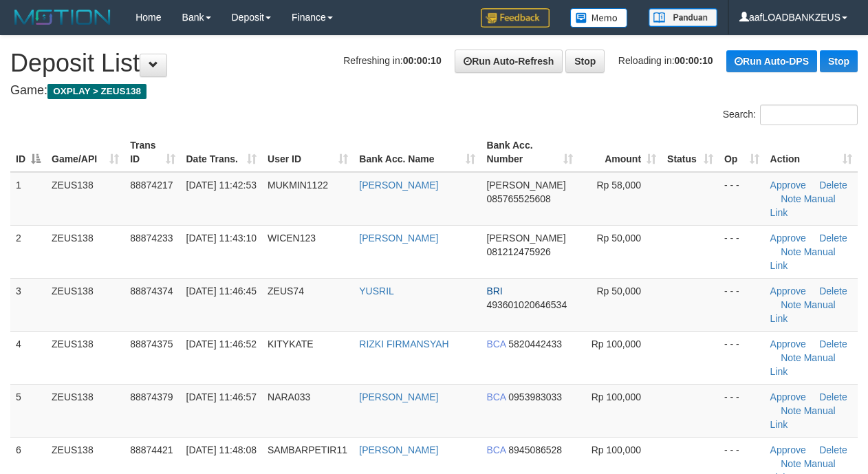 The height and width of the screenshot is (474, 868). Describe the element at coordinates (616, 344) in the screenshot. I see `span: Rp 100,000` at that location.